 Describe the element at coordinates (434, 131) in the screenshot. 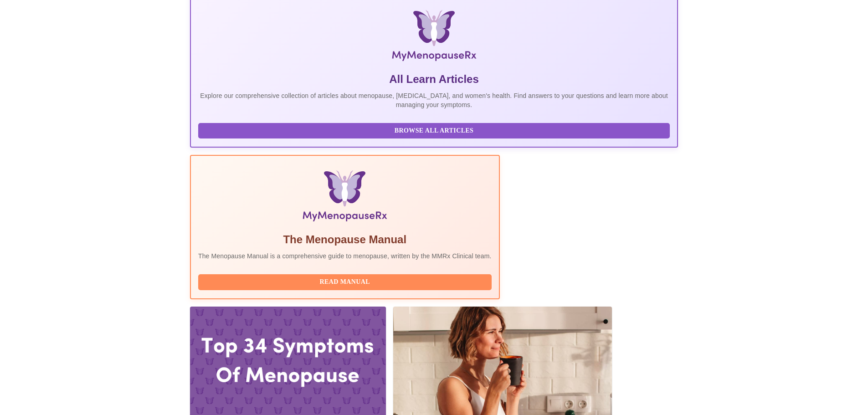

I see `button: Browse All Articles` at that location.